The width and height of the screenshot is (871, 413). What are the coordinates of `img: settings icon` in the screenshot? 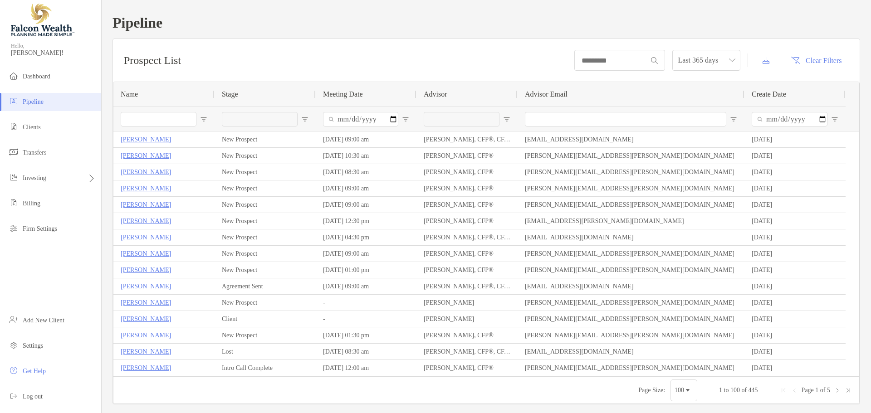 It's located at (14, 345).